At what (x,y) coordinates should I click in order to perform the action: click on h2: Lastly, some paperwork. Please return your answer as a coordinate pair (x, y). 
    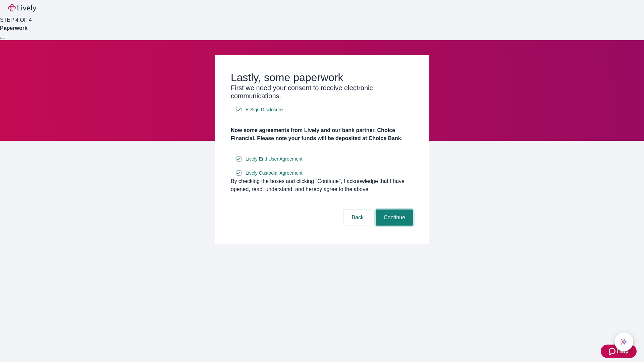
    Looking at the image, I should click on (322, 77).